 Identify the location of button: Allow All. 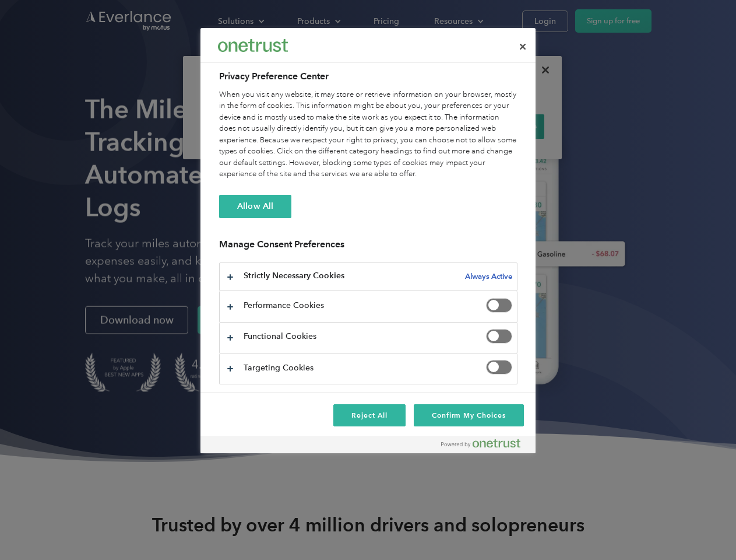
(256, 206).